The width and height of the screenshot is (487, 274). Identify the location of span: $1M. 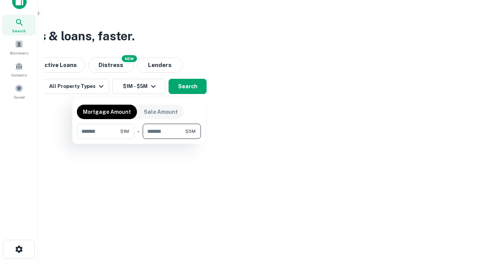
(124, 131).